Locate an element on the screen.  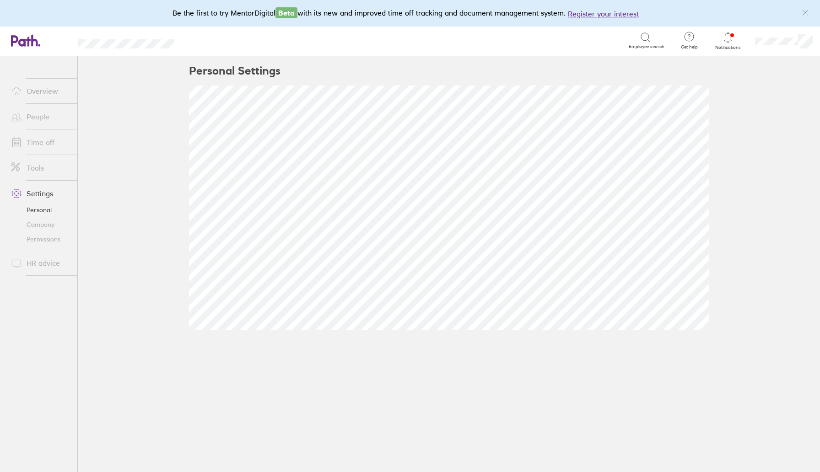
a: Tools is located at coordinates (40, 168).